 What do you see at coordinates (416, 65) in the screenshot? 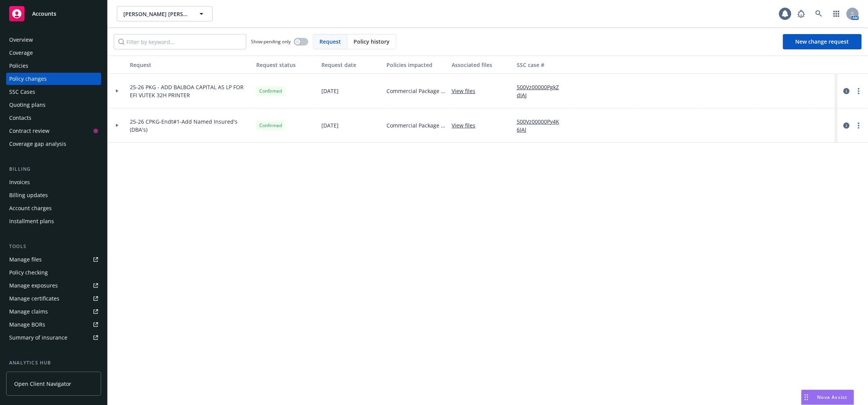
I see `button: Policies impacted` at bounding box center [416, 65].